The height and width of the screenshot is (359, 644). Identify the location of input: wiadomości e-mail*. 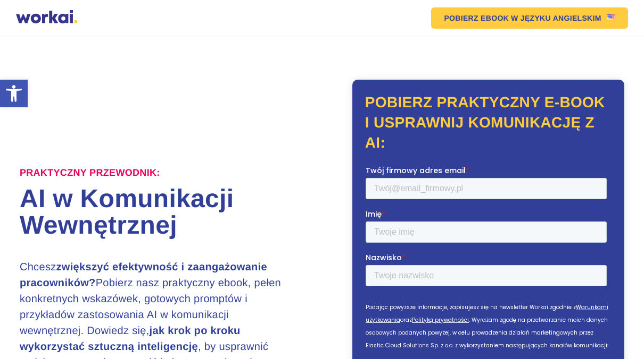
(6, 200).